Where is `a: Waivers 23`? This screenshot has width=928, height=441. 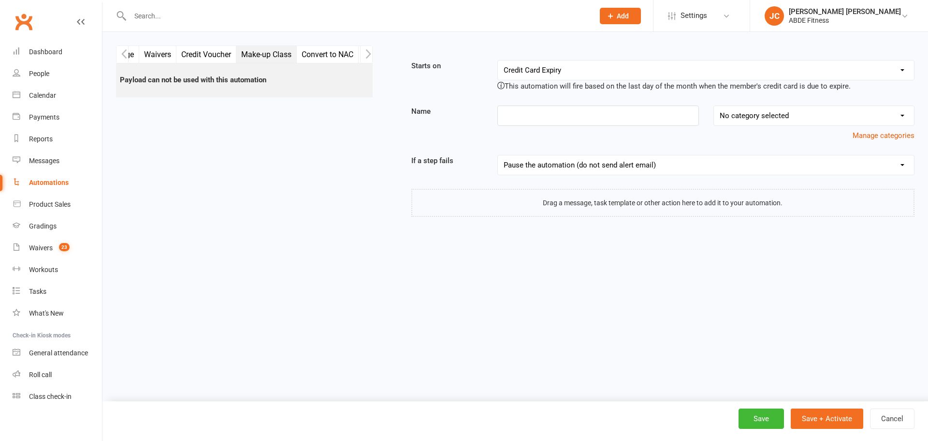 a: Waivers 23 is located at coordinates (57, 248).